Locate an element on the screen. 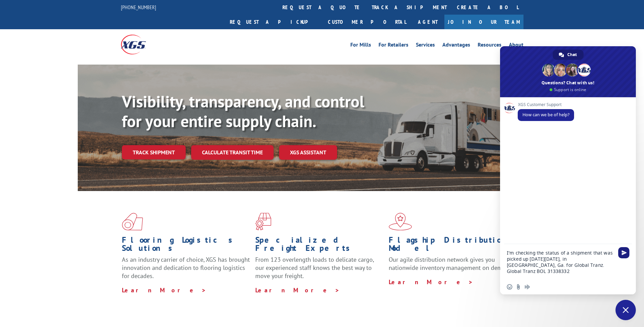 This screenshot has height=327, width=644. a: Chat is located at coordinates (568, 54).